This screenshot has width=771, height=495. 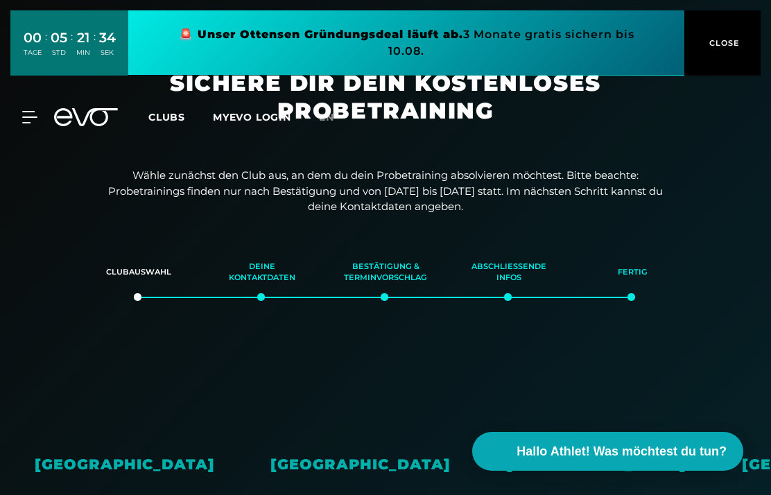 What do you see at coordinates (59, 37) in the screenshot?
I see `div: 05` at bounding box center [59, 37].